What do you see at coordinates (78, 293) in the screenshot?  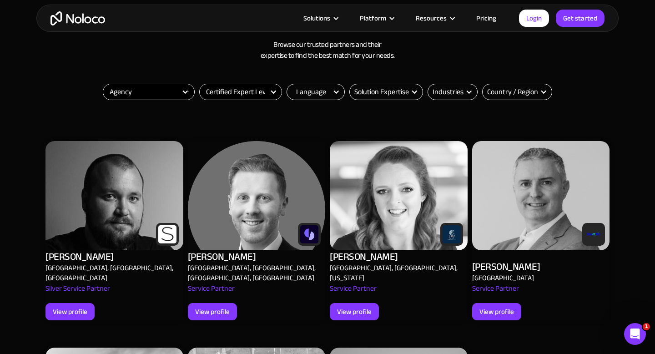 I see `div: Silver Service Partner` at bounding box center [78, 293].